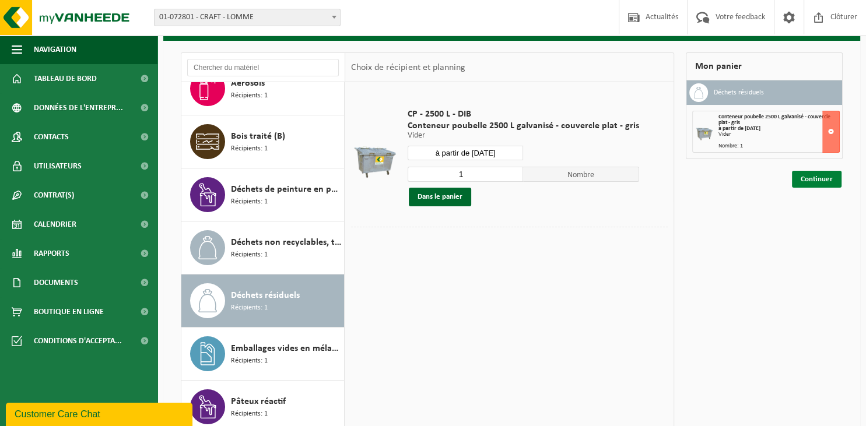 This screenshot has height=426, width=866. Describe the element at coordinates (523, 136) in the screenshot. I see `p: Vider` at that location.